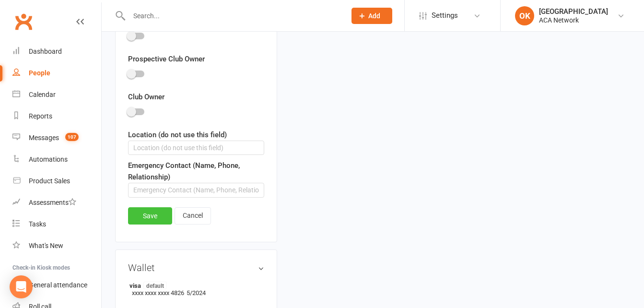 This screenshot has width=644, height=308. What do you see at coordinates (57, 245) in the screenshot?
I see `a: What's New` at bounding box center [57, 245].